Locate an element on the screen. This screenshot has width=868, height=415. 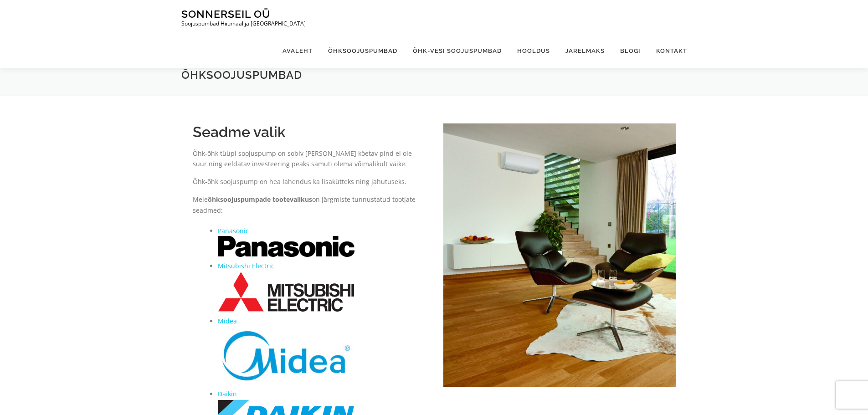
p: Õhk-õhk soojuspump on hea lahendus ka lisakütteks ning jahutuseks. is located at coordinates (309, 182).